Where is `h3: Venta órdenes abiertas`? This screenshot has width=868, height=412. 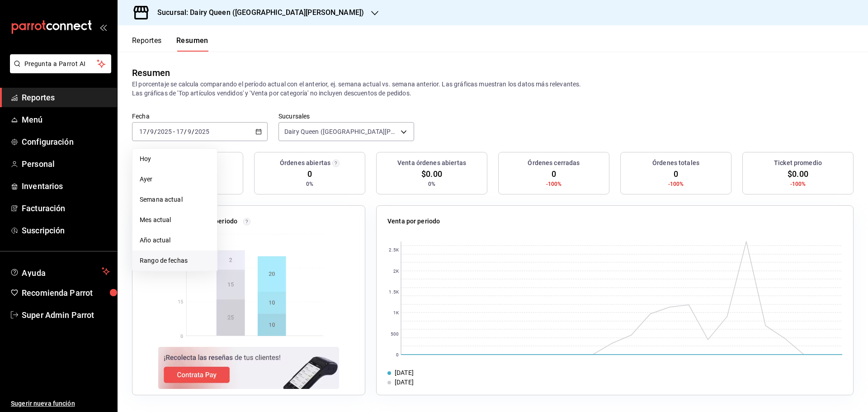
h3: Venta órdenes abiertas is located at coordinates (432, 163).